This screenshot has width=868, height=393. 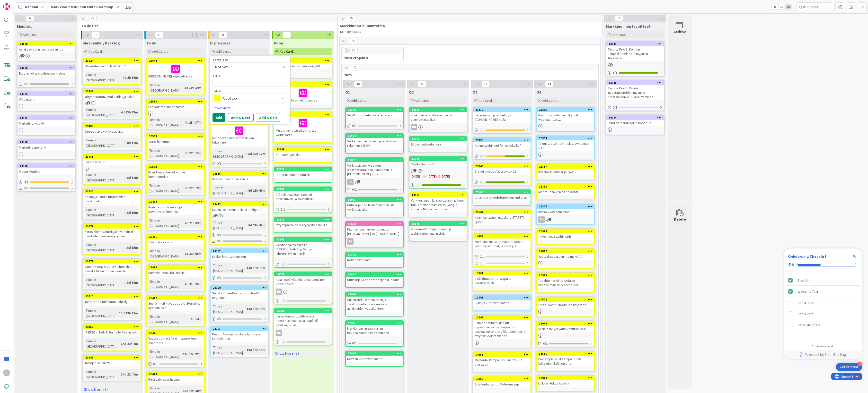 I want to click on div: 13991, so click(x=374, y=200).